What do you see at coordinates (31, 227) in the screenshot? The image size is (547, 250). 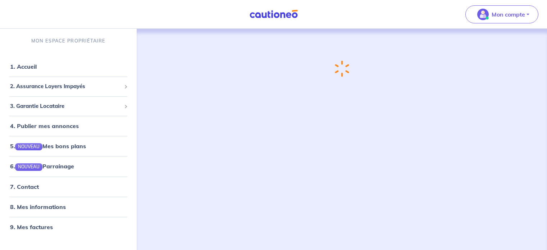 I see `a: 9. Mes factures` at bounding box center [31, 227].